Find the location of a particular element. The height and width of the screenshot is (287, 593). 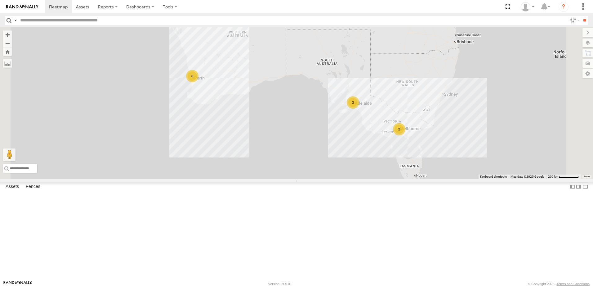

label: Map Settings is located at coordinates (588, 73).